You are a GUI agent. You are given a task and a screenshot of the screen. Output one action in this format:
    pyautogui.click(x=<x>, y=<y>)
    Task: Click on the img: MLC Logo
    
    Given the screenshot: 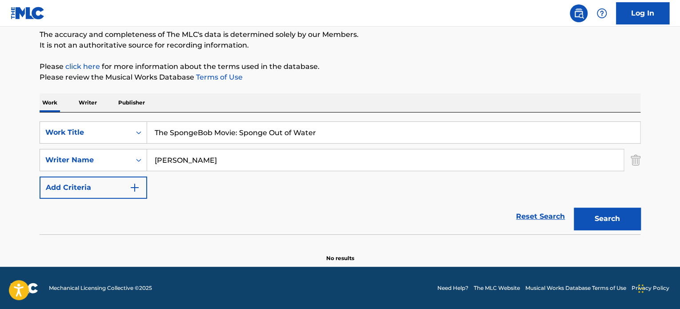 What is the action you would take?
    pyautogui.click(x=28, y=13)
    